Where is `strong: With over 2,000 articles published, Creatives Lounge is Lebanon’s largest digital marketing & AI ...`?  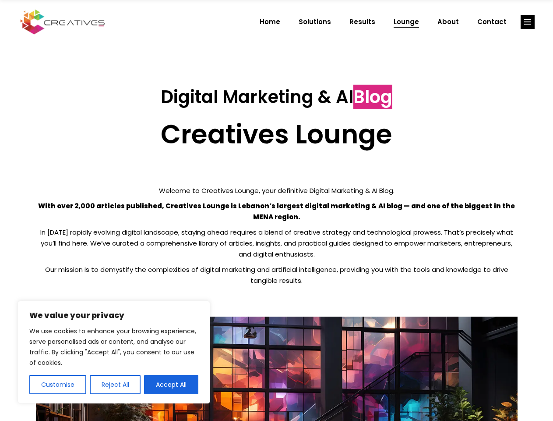 strong: With over 2,000 articles published, Creatives Lounge is Lebanon’s largest digital marketing & AI ... is located at coordinates (277, 211).